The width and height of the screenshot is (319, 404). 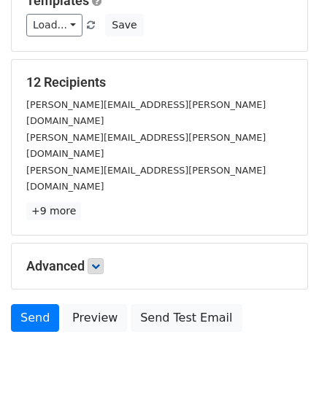 What do you see at coordinates (95, 318) in the screenshot?
I see `a: Preview` at bounding box center [95, 318].